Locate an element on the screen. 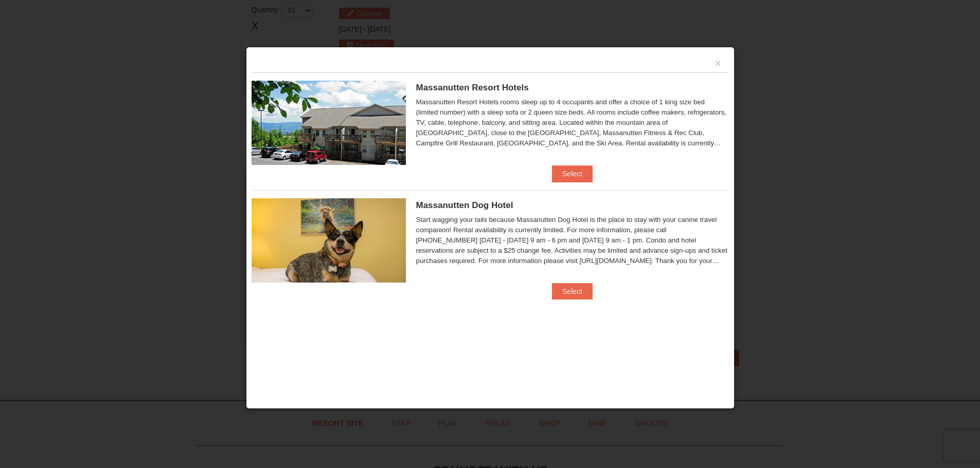  div: Massanutten Resort Hotels rooms sleep up to 4 occupants and offer a choice of 1 king size bed (li... is located at coordinates (573, 123).